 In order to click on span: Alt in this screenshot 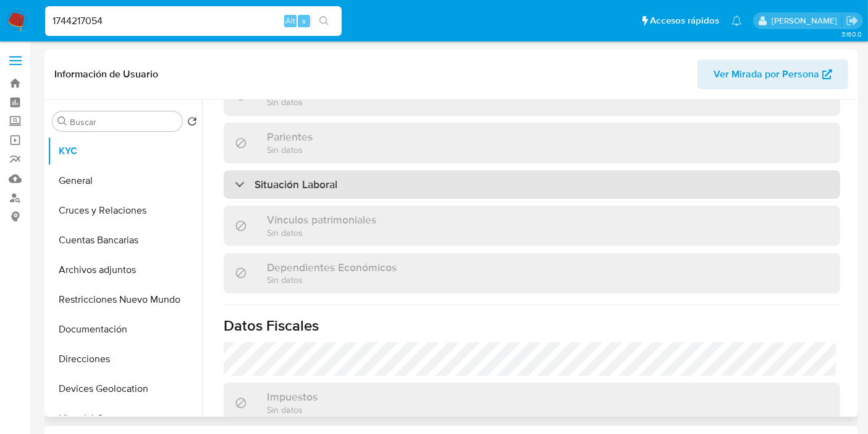, I will do `click(290, 21)`.